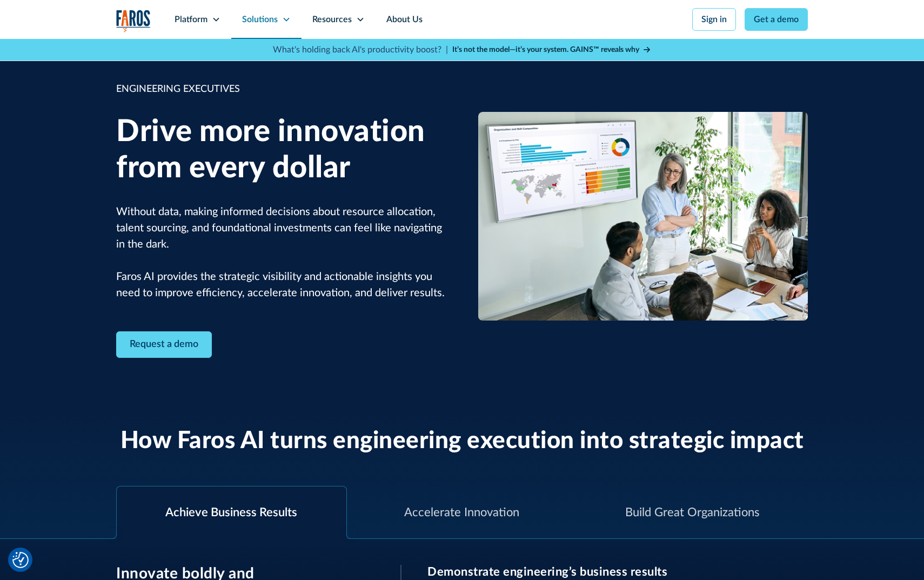 This screenshot has height=580, width=924. Describe the element at coordinates (332, 19) in the screenshot. I see `div: Resources` at that location.